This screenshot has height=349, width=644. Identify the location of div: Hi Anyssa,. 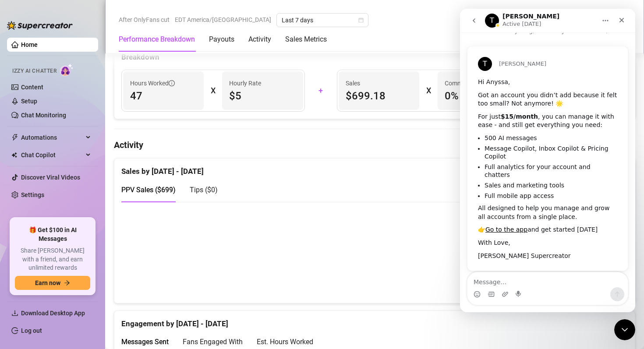
(87, 73).